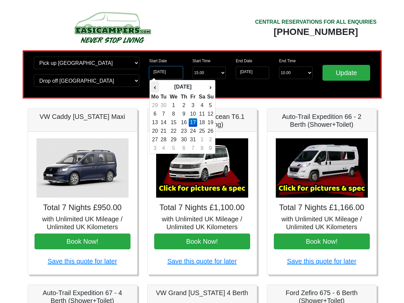 This screenshot has height=303, width=404. I want to click on td: 23, so click(184, 131).